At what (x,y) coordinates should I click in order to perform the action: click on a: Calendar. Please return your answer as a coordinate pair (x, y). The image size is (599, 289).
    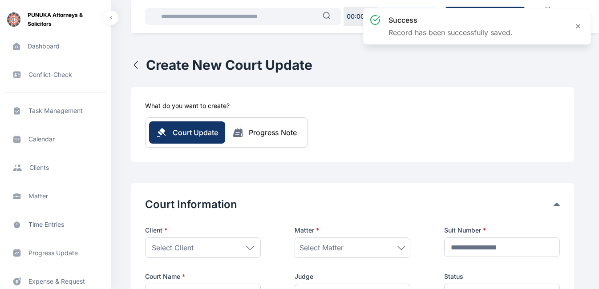
    Looking at the image, I should click on (548, 16).